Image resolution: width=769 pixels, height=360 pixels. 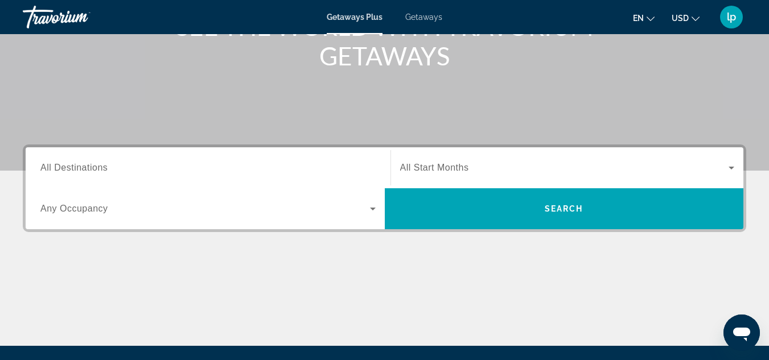 I want to click on a: Travorium, so click(x=80, y=17).